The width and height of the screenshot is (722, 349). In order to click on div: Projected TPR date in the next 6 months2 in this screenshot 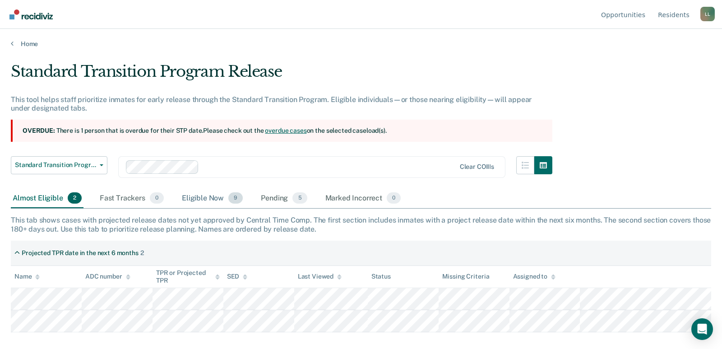, I will do `click(79, 253)`.